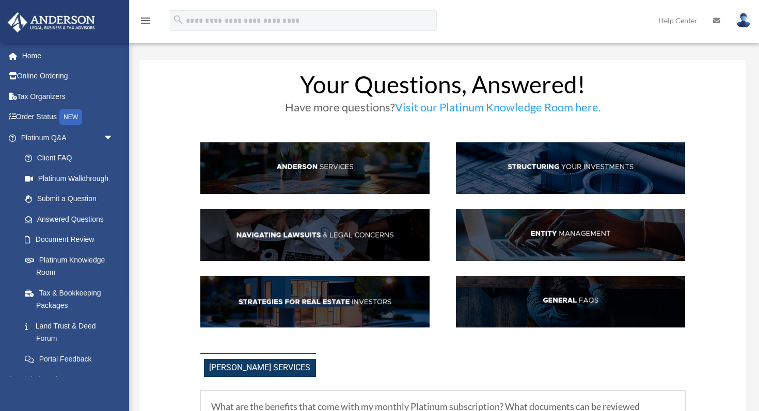  Describe the element at coordinates (51, 22) in the screenshot. I see `img: Anderson Advisors Platinum Portal` at that location.